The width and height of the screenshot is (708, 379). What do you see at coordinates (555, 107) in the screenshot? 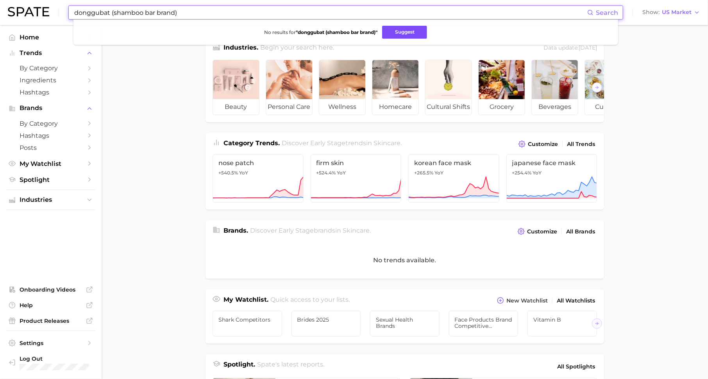
I see `span: beverages` at bounding box center [555, 107].